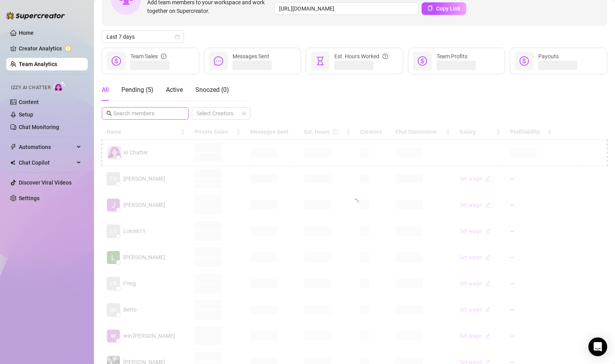  I want to click on div: Pending ( 5 ), so click(138, 90).